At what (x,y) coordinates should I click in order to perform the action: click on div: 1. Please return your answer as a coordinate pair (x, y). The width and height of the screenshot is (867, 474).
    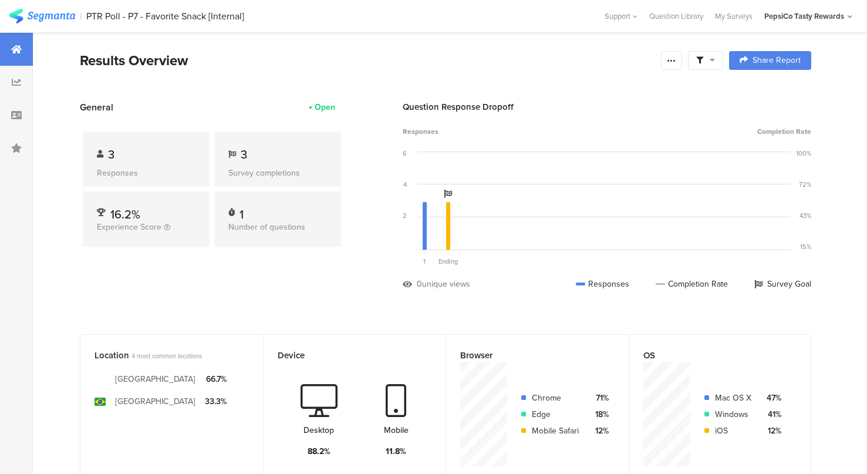
    Looking at the image, I should click on (241, 211).